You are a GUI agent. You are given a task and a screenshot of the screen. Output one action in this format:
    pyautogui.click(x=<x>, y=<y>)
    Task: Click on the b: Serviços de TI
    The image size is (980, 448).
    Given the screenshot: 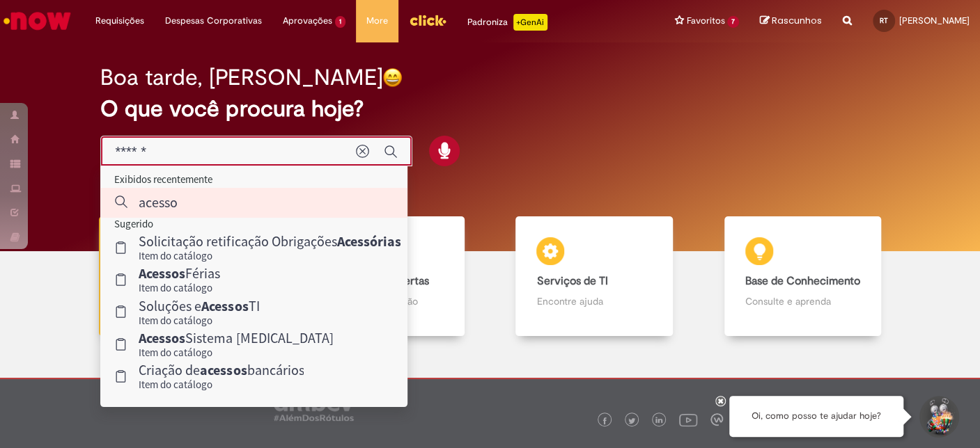 What is the action you would take?
    pyautogui.click(x=572, y=281)
    